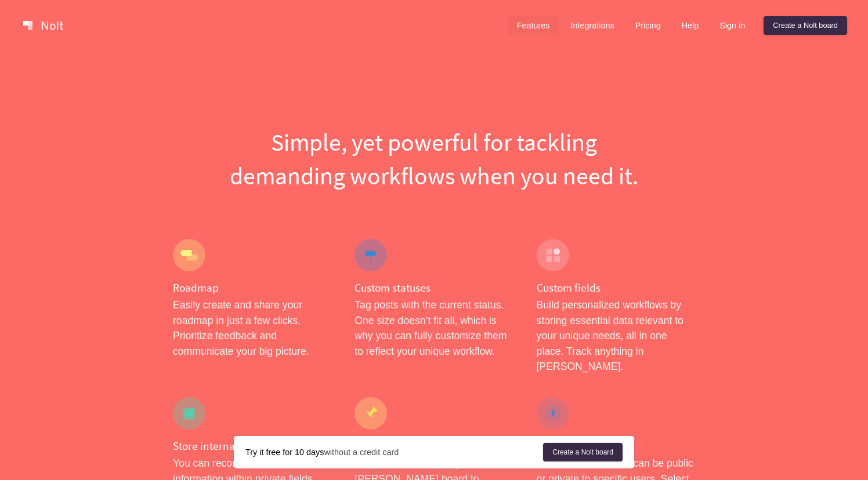 This screenshot has height=480, width=868. I want to click on h4: Roadmap, so click(252, 288).